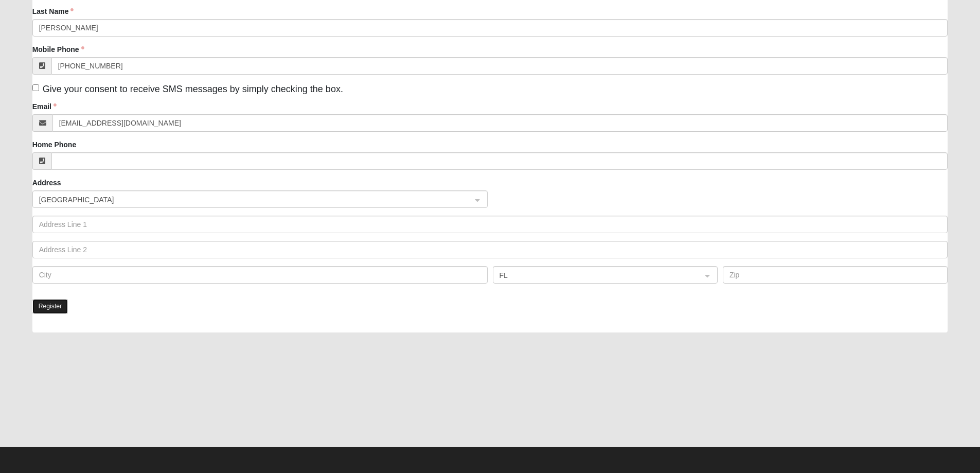 This screenshot has height=473, width=980. What do you see at coordinates (53, 12) in the screenshot?
I see `label: Last Name` at bounding box center [53, 12].